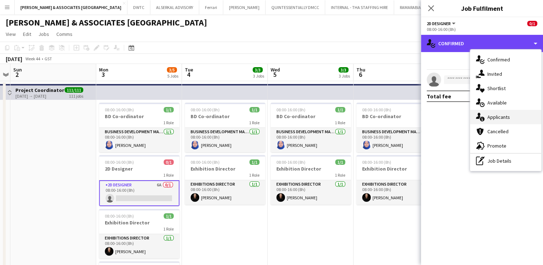 The image size is (543, 265). I want to click on div: GST, so click(48, 58).